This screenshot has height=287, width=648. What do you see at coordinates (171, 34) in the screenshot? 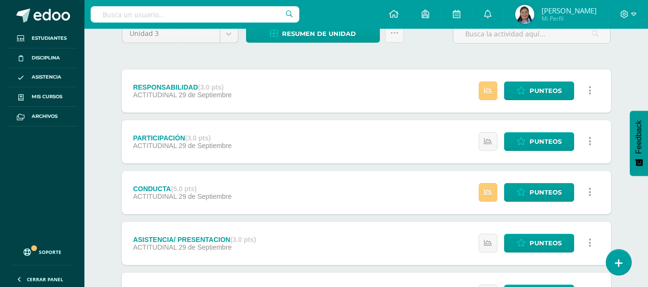
I see `span: Unidad 3` at bounding box center [171, 34].